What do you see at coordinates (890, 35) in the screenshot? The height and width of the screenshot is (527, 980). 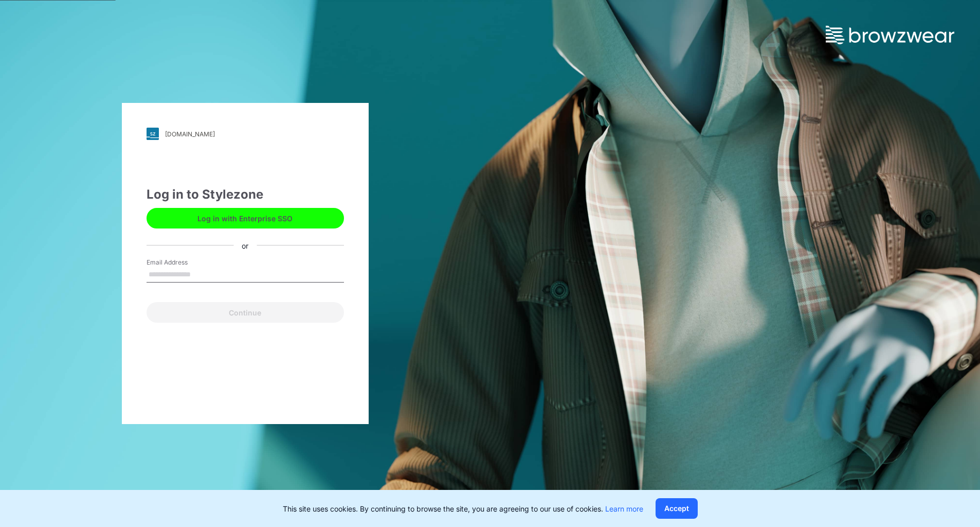 I see `img: browzwear-logo.73288ffb.svg` at bounding box center [890, 35].